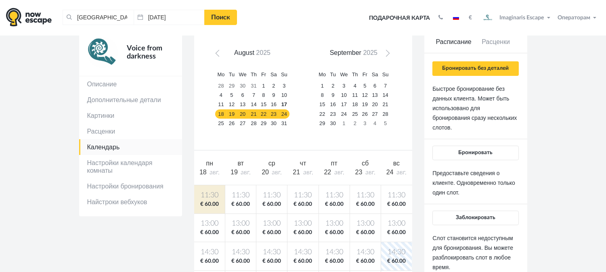 The image size is (606, 272). Describe the element at coordinates (475, 183) in the screenshot. I see `p: Предоставьте сведения о клиенте. Одновременно только один слот.` at that location.